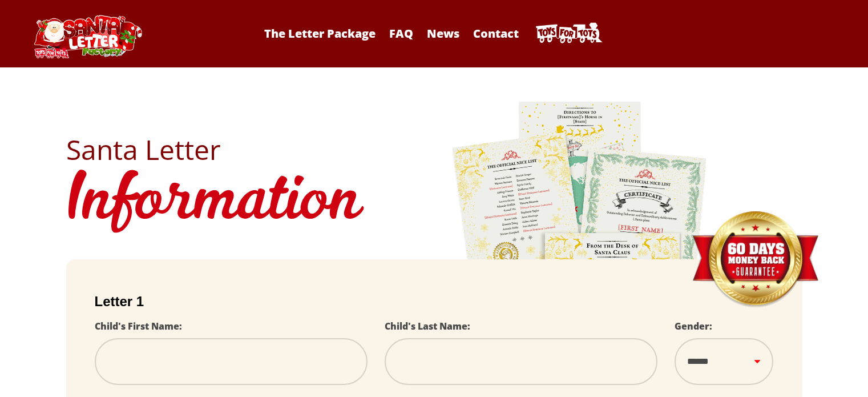 The image size is (868, 397). Describe the element at coordinates (319, 33) in the screenshot. I see `a: The Letter Package` at that location.